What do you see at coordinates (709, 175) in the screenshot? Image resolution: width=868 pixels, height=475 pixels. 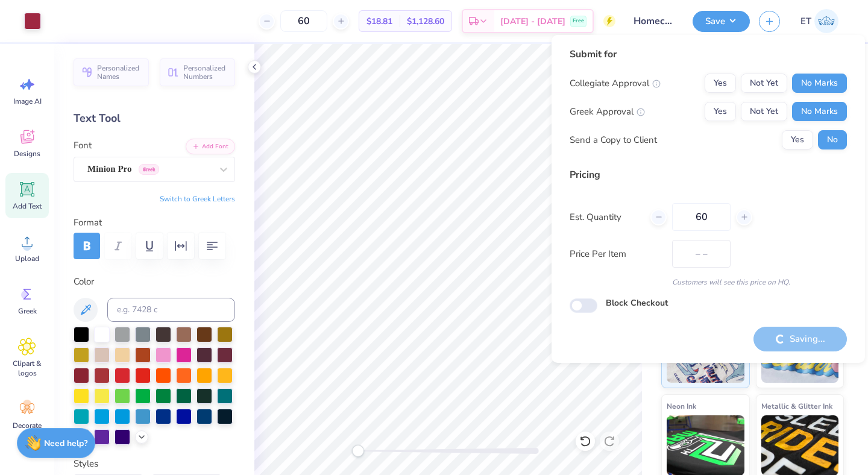 I see `div: Pricing` at bounding box center [709, 175].